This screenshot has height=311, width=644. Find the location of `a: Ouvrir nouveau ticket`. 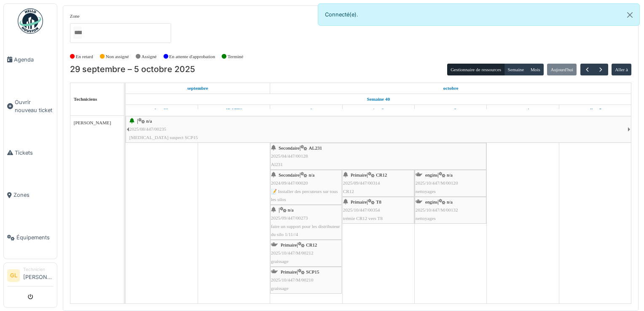

a: Ouvrir nouveau ticket is located at coordinates (30, 106).